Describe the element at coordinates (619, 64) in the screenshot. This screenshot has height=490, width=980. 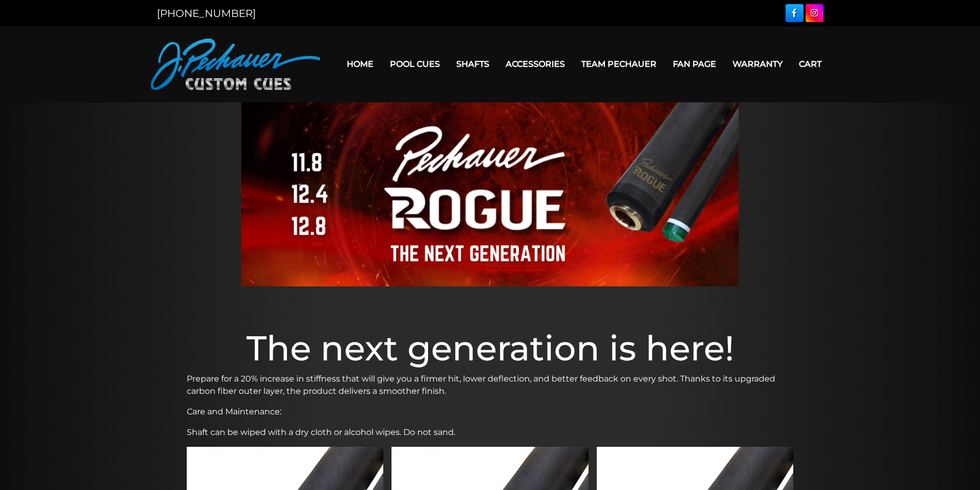
I see `a: Team Pechauer` at that location.